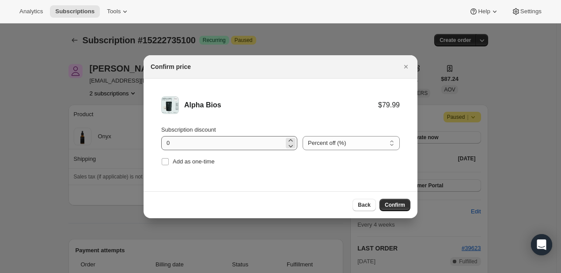 Image resolution: width=561 pixels, height=273 pixels. I want to click on div: $79.99, so click(389, 105).